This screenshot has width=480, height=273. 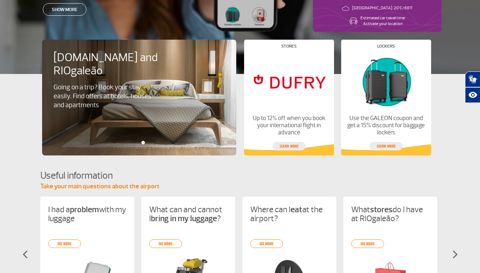 What do you see at coordinates (25, 254) in the screenshot?
I see `img: seta-esquerda` at bounding box center [25, 254].